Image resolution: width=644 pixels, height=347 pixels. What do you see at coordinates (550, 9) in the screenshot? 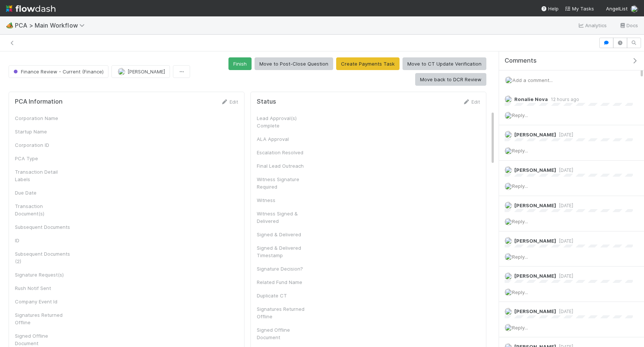
I see `div: Help` at bounding box center [550, 9].